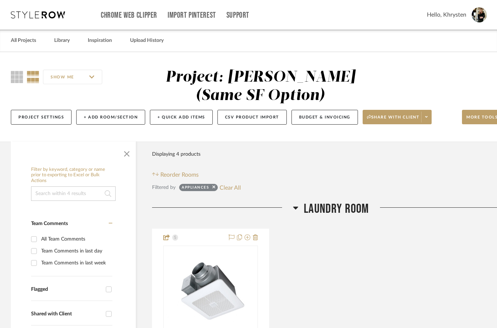 This screenshot has width=497, height=328. What do you see at coordinates (147, 40) in the screenshot?
I see `a: Upload History` at bounding box center [147, 40].